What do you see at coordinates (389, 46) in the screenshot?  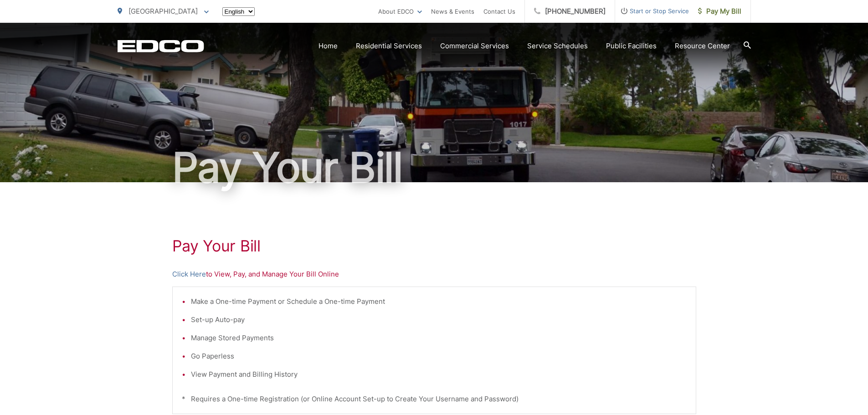 I see `a: Residential Services` at bounding box center [389, 46].